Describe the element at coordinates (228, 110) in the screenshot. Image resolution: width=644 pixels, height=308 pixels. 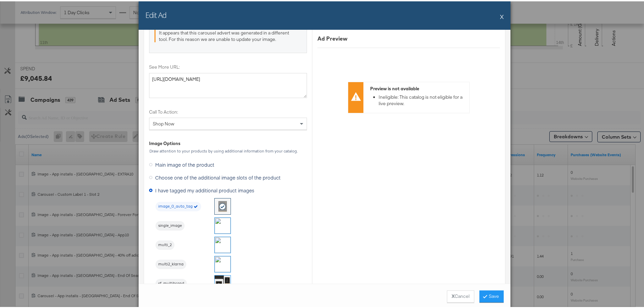
I see `label: Call To Action:` at that location.